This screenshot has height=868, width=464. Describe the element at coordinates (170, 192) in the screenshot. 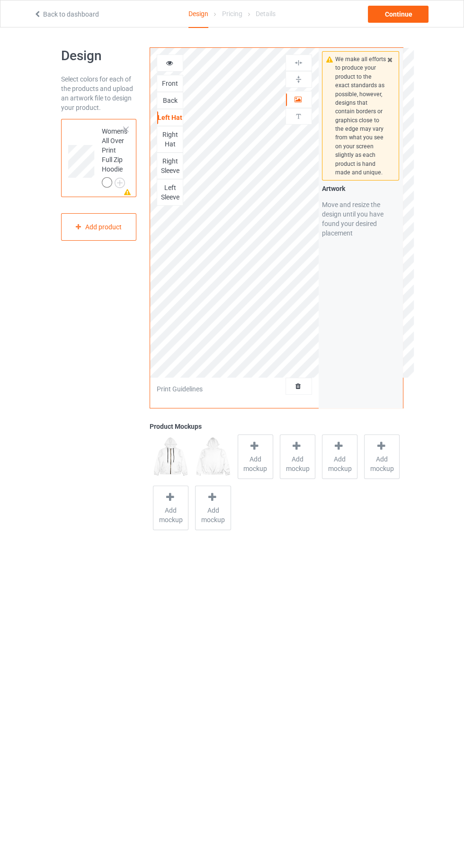

I see `div: Left Sleeve` at that location.